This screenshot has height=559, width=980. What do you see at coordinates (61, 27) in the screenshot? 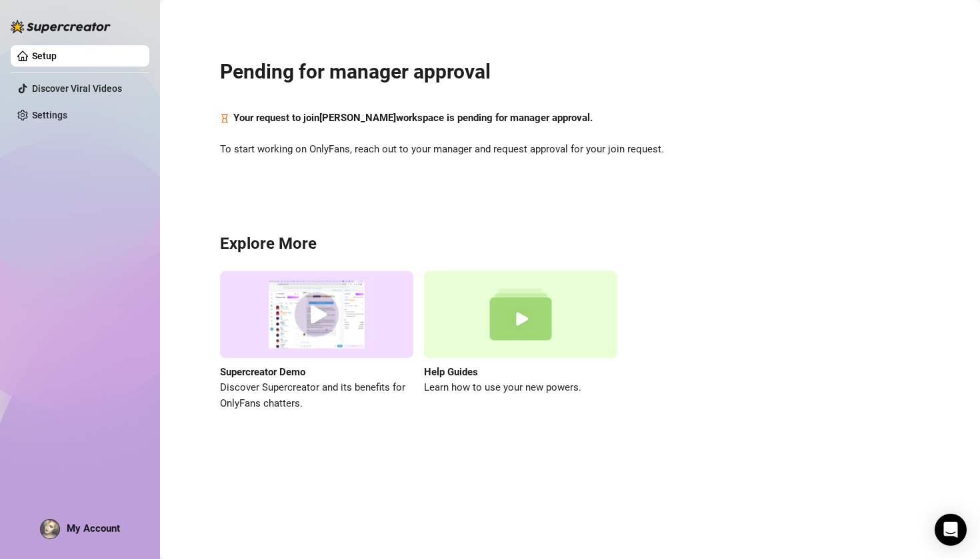
I see `img: logo-BBDzfeDw.svg` at bounding box center [61, 27].